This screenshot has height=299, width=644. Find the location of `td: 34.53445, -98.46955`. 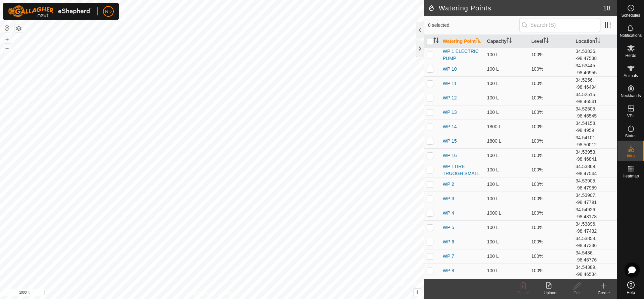

td: 34.53445, -98.46955 is located at coordinates (595, 69).